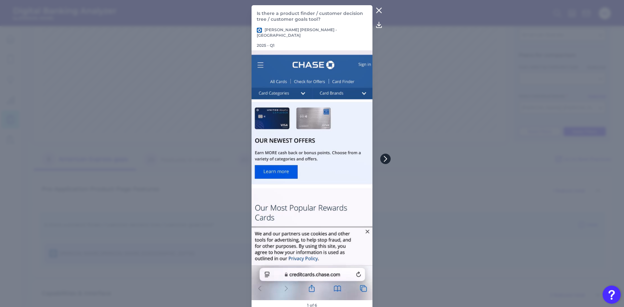 The height and width of the screenshot is (307, 624). I want to click on img: CHASE-CC-ONB-Q1-2025-148.jpg, so click(312, 175).